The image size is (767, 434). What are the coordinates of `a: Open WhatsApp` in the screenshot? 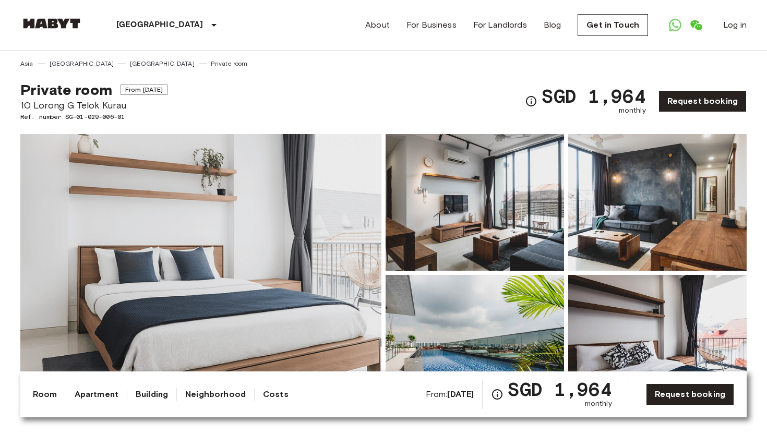 It's located at (675, 25).